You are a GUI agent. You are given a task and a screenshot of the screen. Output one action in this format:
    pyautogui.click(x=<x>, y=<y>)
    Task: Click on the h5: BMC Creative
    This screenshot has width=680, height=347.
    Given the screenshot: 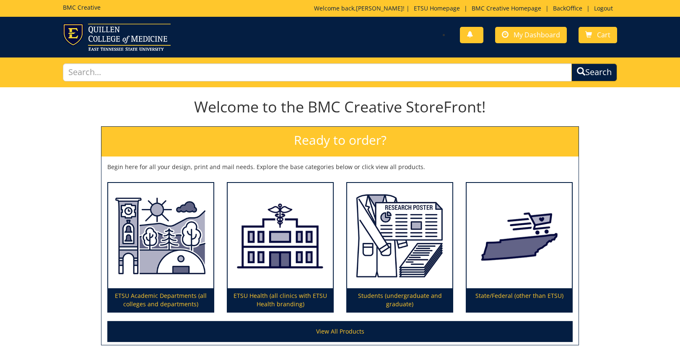 What is the action you would take?
    pyautogui.click(x=82, y=7)
    